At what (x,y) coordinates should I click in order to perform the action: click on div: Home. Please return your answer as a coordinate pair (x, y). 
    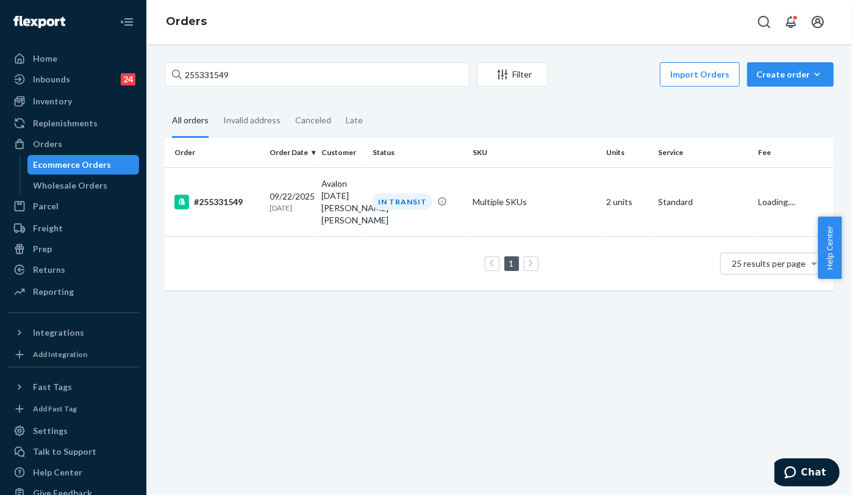
    Looking at the image, I should click on (45, 59).